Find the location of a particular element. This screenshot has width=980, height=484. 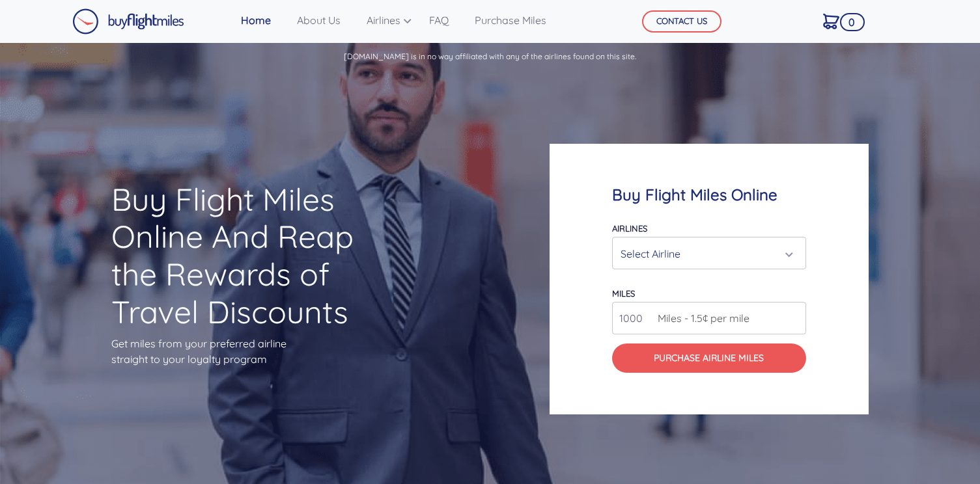

span: 0 is located at coordinates (852, 22).